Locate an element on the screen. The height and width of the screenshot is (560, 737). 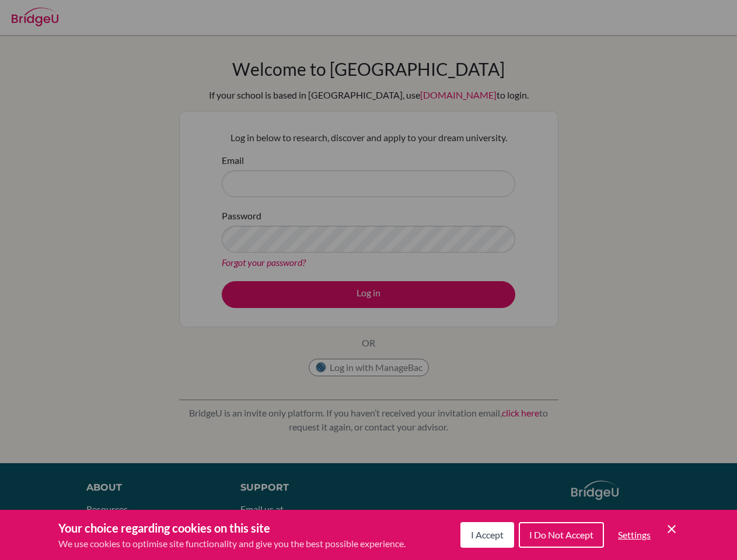
button: Settings is located at coordinates (635, 535).